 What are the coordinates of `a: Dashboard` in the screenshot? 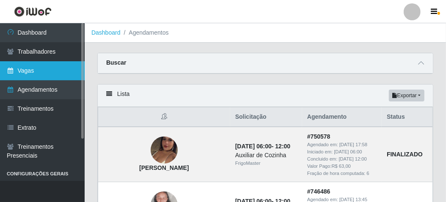 It's located at (106, 33).